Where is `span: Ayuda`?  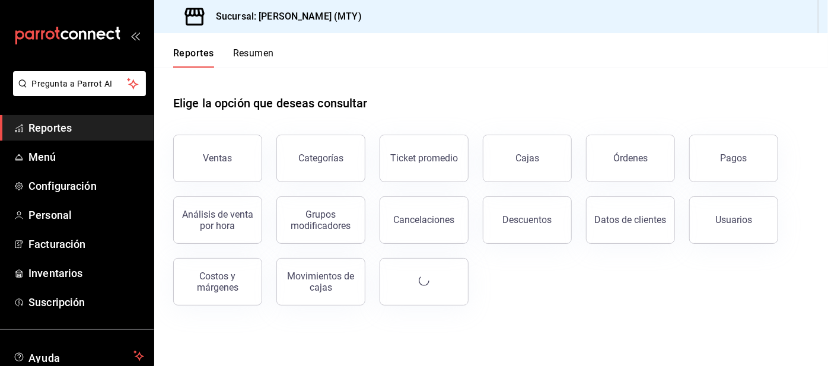
span: Ayuda is located at coordinates (78, 356).